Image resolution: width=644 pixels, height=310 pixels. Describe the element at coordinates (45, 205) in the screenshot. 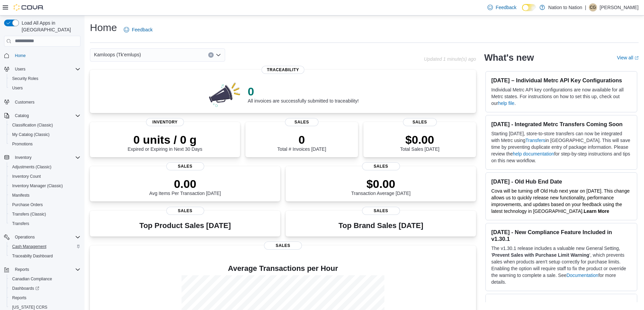

I see `span: Purchase Orders` at that location.